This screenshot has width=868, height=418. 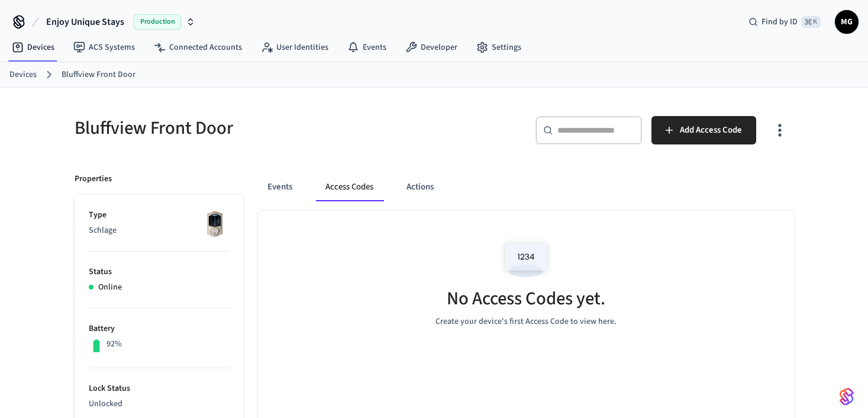 What do you see at coordinates (704, 130) in the screenshot?
I see `button: Add Access Code` at bounding box center [704, 130].